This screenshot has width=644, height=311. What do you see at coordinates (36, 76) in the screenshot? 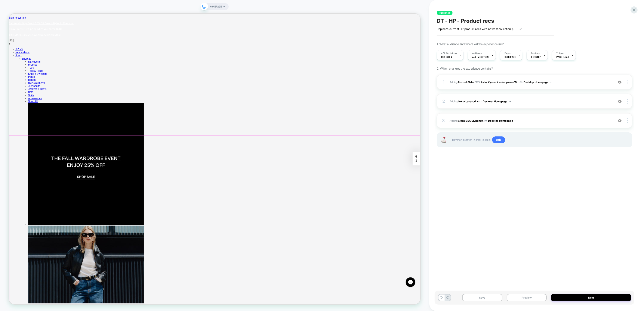
I see `a: Tees & Tanks` at bounding box center [36, 76].